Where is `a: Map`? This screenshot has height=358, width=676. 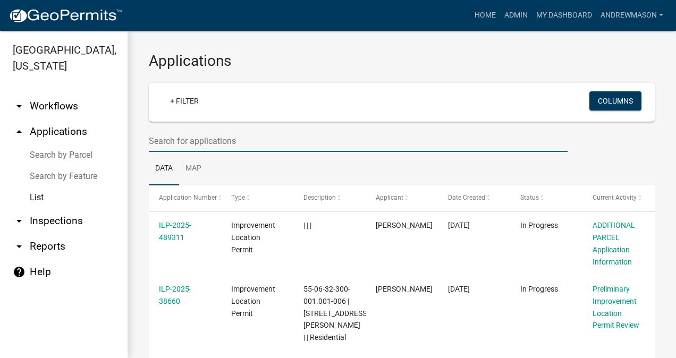 a: Map is located at coordinates (193, 169).